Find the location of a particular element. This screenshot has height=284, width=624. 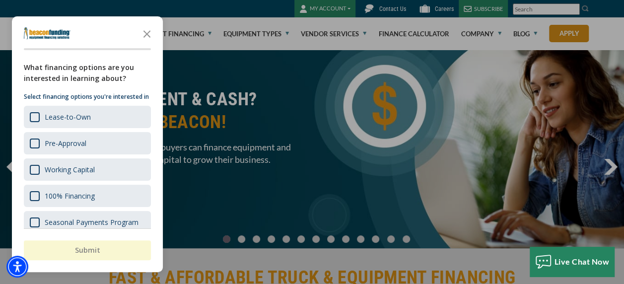

img: Company logo is located at coordinates (47, 33).